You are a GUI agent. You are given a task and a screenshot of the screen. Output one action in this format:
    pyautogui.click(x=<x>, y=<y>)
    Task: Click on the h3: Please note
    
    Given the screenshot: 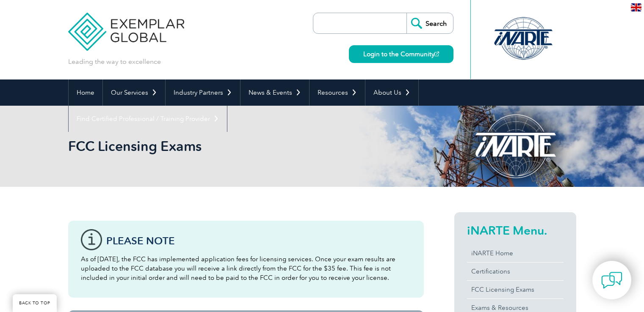 What is the action you would take?
    pyautogui.click(x=259, y=241)
    